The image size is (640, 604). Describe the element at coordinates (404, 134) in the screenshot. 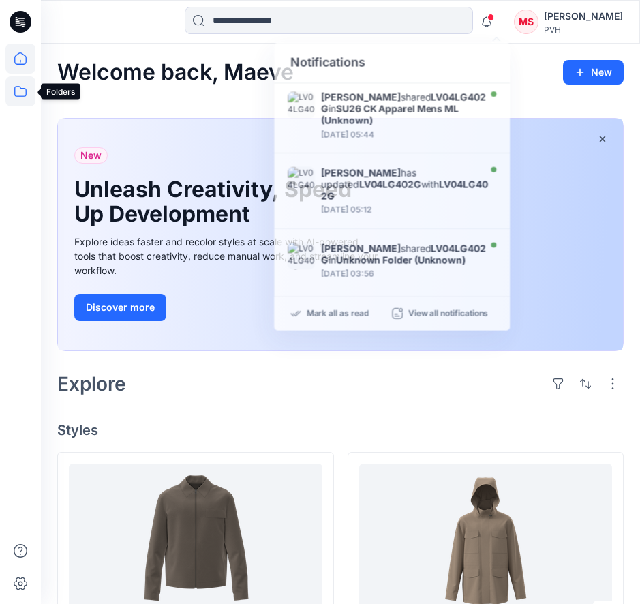

I see `div: Tuesday, August 12, 2025 05:44` at that location.